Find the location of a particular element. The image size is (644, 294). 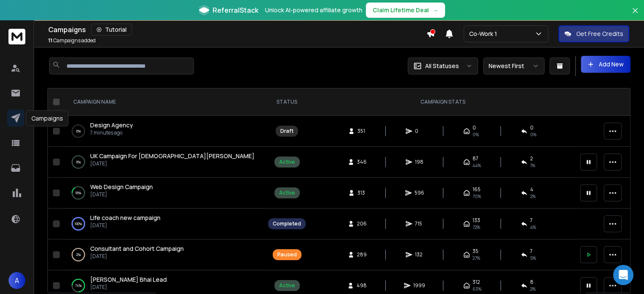

span: Web Design Campaign is located at coordinates (122, 186).